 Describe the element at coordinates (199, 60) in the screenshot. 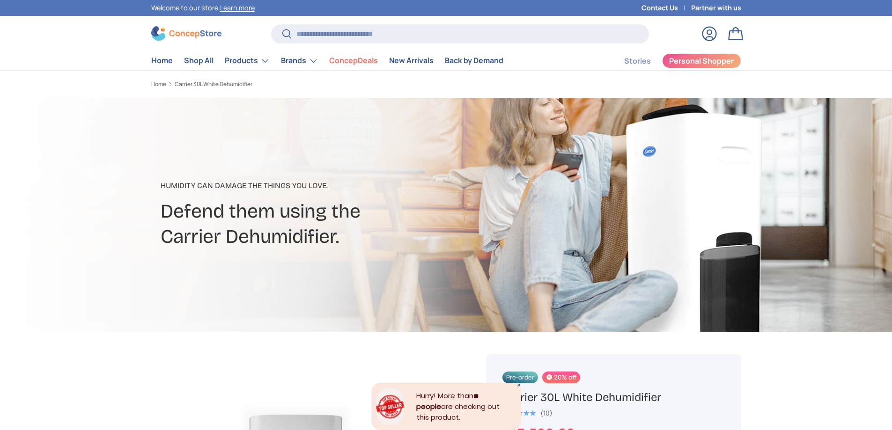

I see `a: Shop All` at that location.